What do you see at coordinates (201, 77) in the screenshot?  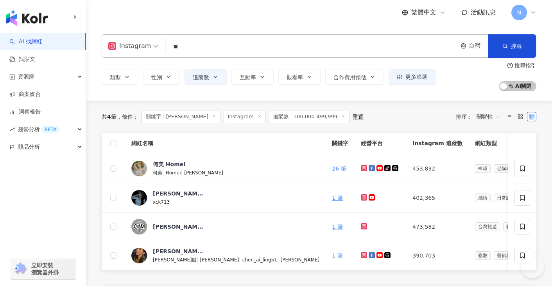 I see `span: 追蹤數` at bounding box center [201, 77].